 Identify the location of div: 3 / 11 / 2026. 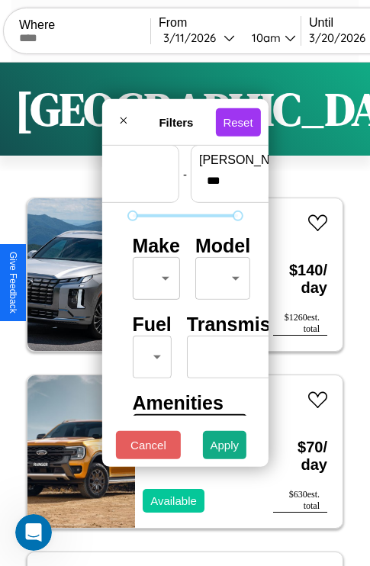
(193, 37).